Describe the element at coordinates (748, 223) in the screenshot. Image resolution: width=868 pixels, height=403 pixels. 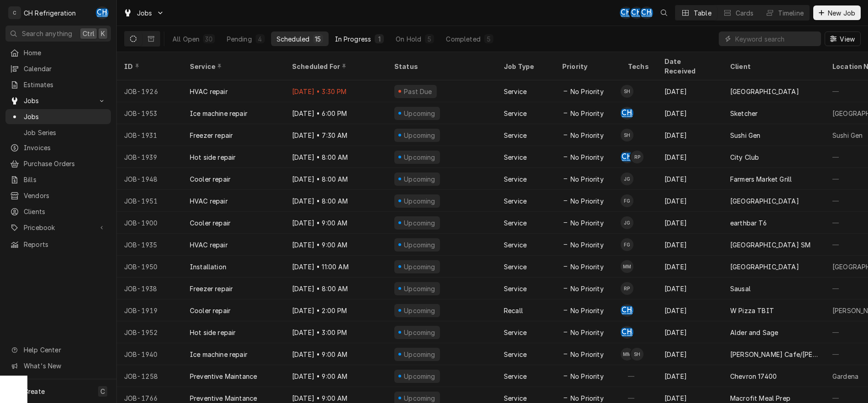
I see `div: earthbar T6` at that location.